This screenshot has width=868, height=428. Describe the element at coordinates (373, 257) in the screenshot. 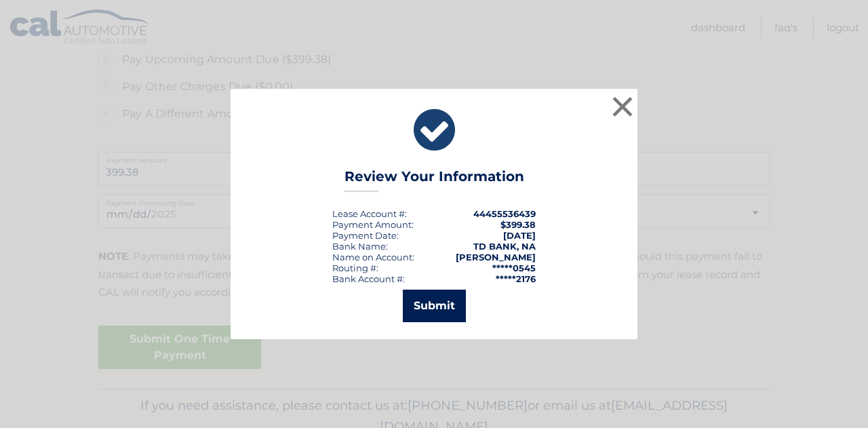

I see `div: Name on Account:` at that location.